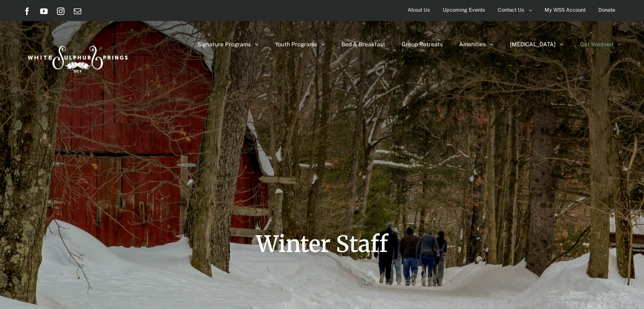 This screenshot has width=644, height=309. Describe the element at coordinates (364, 44) in the screenshot. I see `span: Bed & Breakfast` at that location.